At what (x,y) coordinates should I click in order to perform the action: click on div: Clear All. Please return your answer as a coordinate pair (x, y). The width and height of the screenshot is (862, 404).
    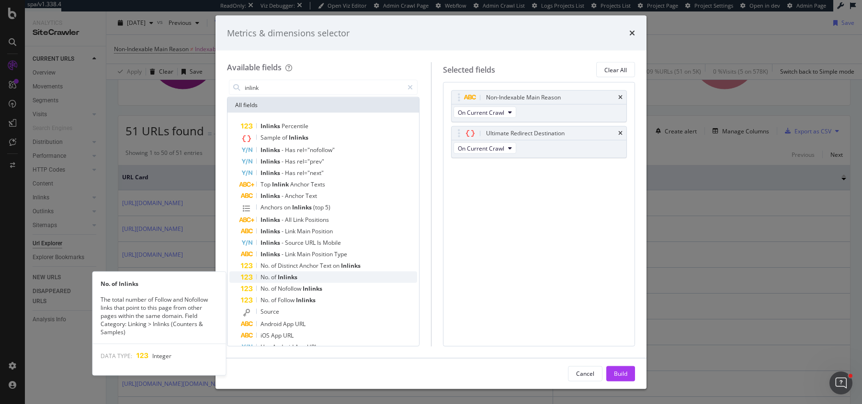
    Looking at the image, I should click on (615, 69).